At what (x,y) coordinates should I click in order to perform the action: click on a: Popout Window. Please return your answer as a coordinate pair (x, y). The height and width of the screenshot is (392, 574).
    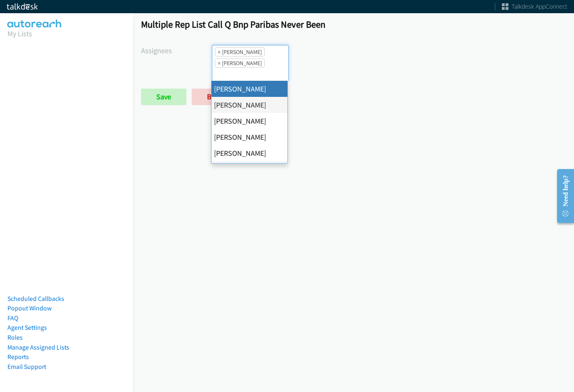
    Looking at the image, I should click on (29, 308).